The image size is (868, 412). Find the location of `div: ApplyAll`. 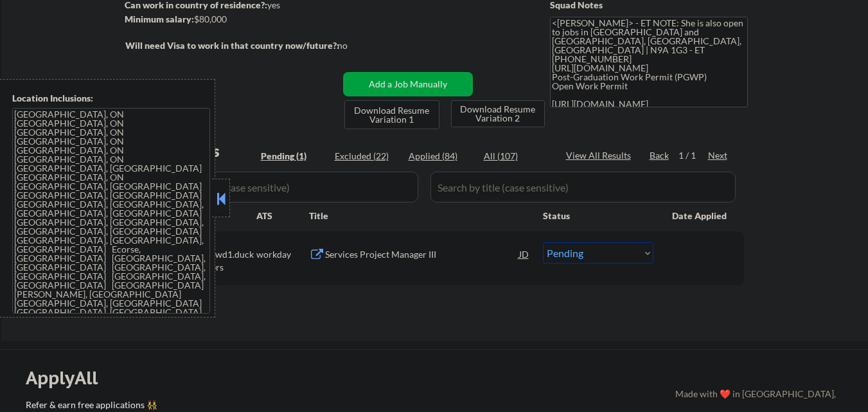

div: ApplyAll is located at coordinates (69, 378).